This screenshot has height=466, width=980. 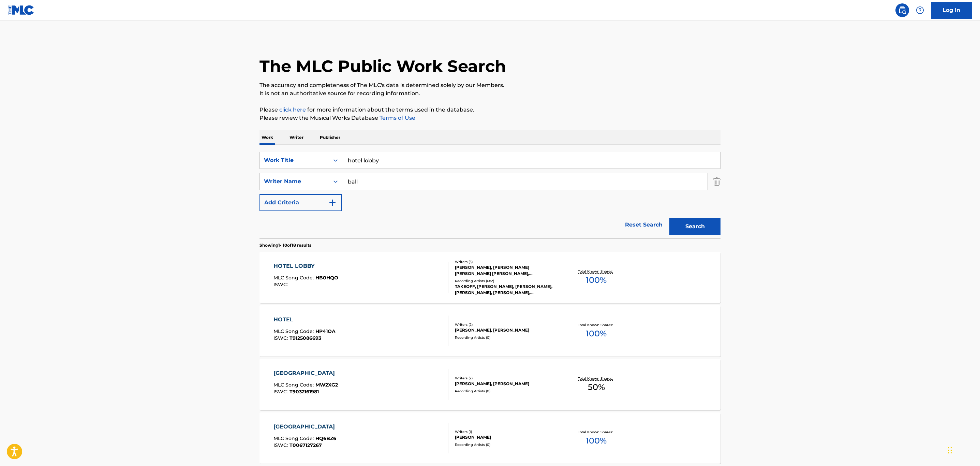 What do you see at coordinates (950, 450) in the screenshot?
I see `div: Drag` at bounding box center [950, 450].